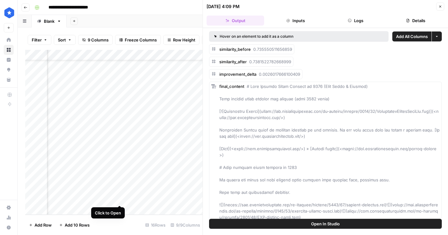 The width and height of the screenshot is (448, 235). Describe the element at coordinates (95, 40) in the screenshot. I see `button: 9 Columns` at that location.